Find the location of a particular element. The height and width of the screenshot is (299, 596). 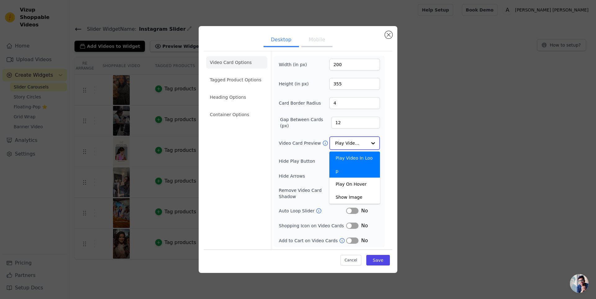

label: Height (in px) is located at coordinates (295, 84).